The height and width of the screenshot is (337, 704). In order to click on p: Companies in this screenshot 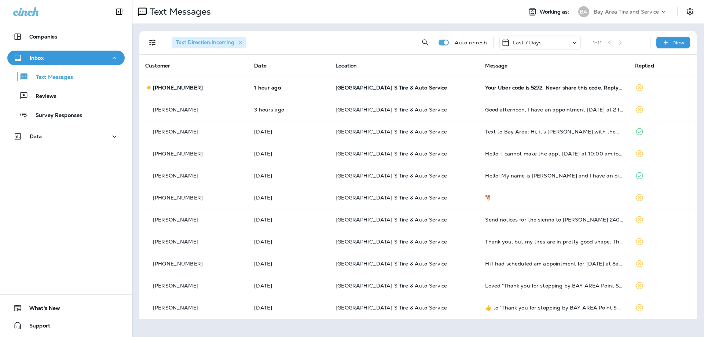, I will do `click(43, 37)`.